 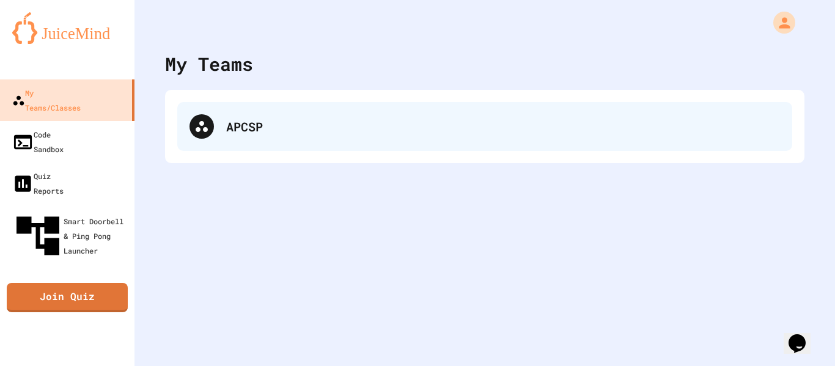 What do you see at coordinates (780, 23) in the screenshot?
I see `div: My Account` at bounding box center [780, 23].